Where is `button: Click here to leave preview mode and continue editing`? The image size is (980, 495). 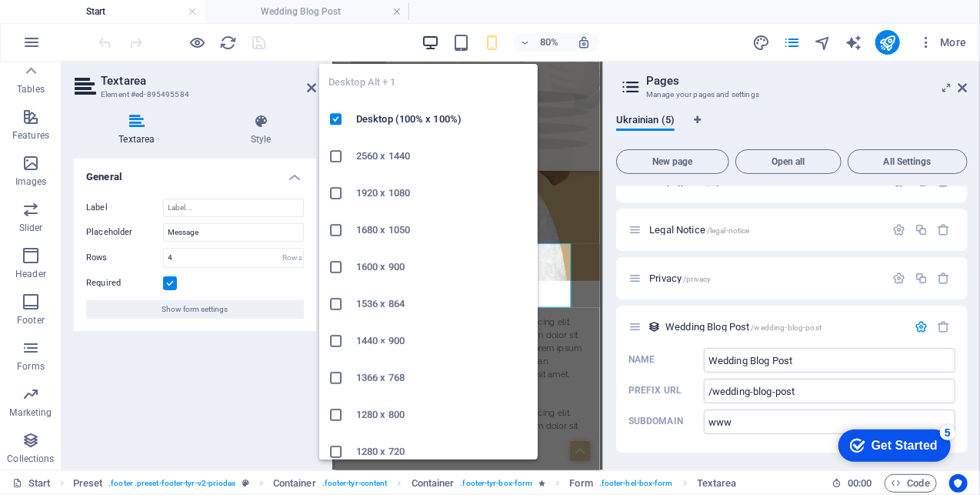 button: Click here to leave preview mode and continue editing is located at coordinates (198, 42).